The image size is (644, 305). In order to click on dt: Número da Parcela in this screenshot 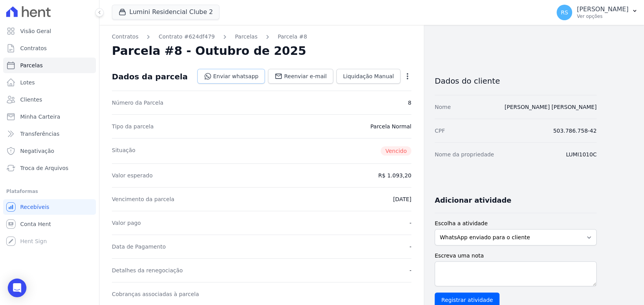, I will do `click(138, 103)`.